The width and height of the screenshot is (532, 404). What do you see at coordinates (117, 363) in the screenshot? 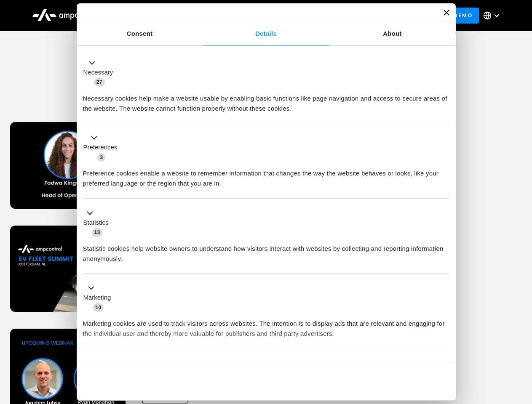
I see `button: Unclassified (2)` at bounding box center [117, 363].